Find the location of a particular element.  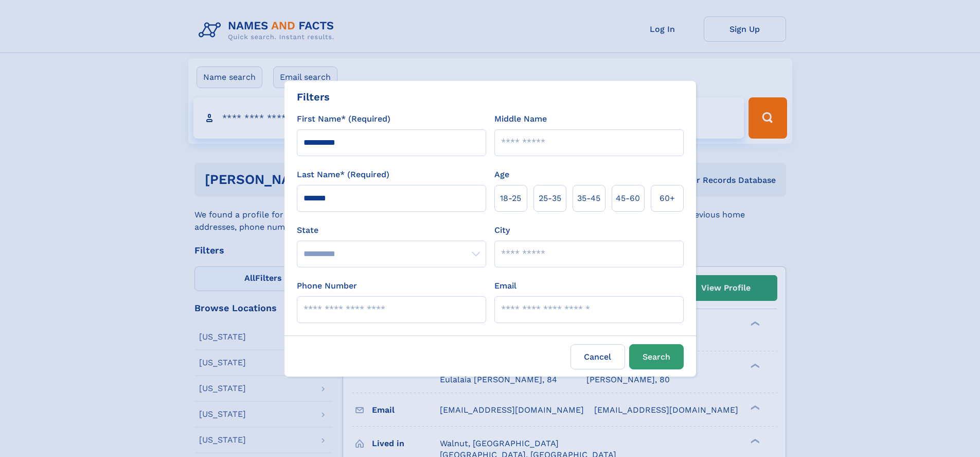

label: Middle Name is located at coordinates (521, 119).